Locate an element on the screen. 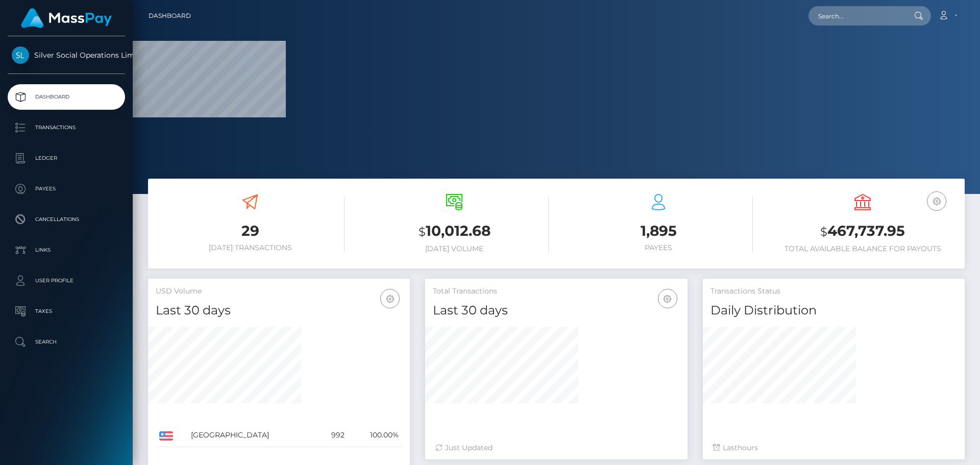  img: Silver Social Operations Limited is located at coordinates (21, 55).